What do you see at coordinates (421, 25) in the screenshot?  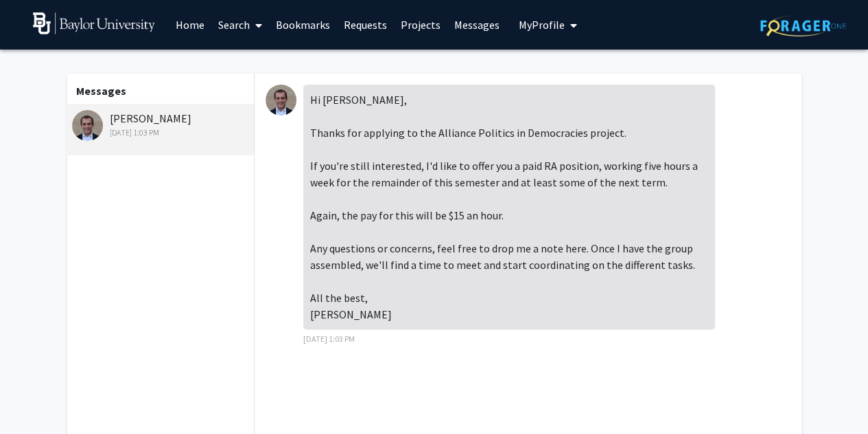 I see `a: Projects` at bounding box center [421, 25].